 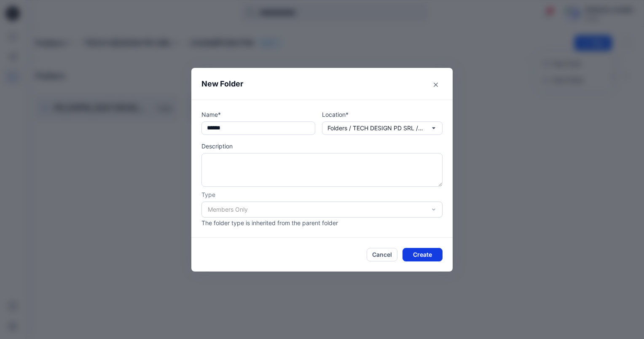 What do you see at coordinates (435, 85) in the screenshot?
I see `button: Close` at bounding box center [435, 85].